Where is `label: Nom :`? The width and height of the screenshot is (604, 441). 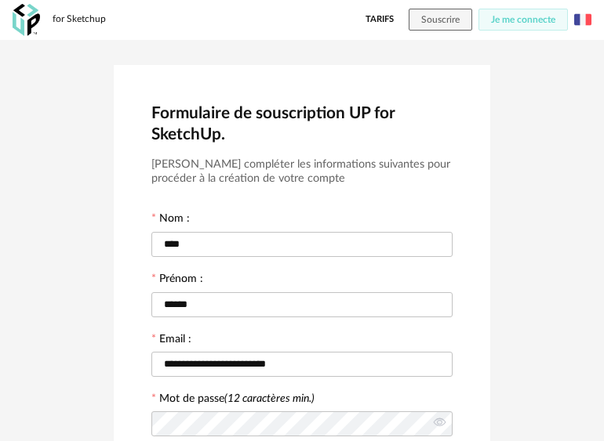 label: Nom : is located at coordinates (170, 220).